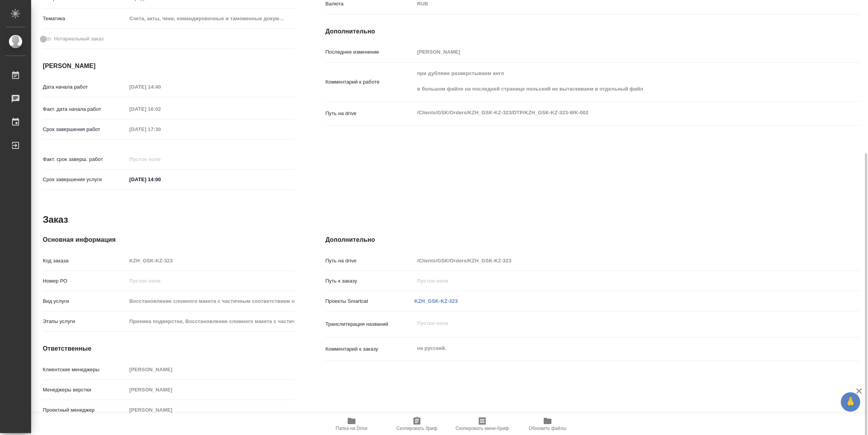 This screenshot has width=868, height=435. What do you see at coordinates (85, 410) in the screenshot?
I see `p: Проектный менеджер` at bounding box center [85, 410].